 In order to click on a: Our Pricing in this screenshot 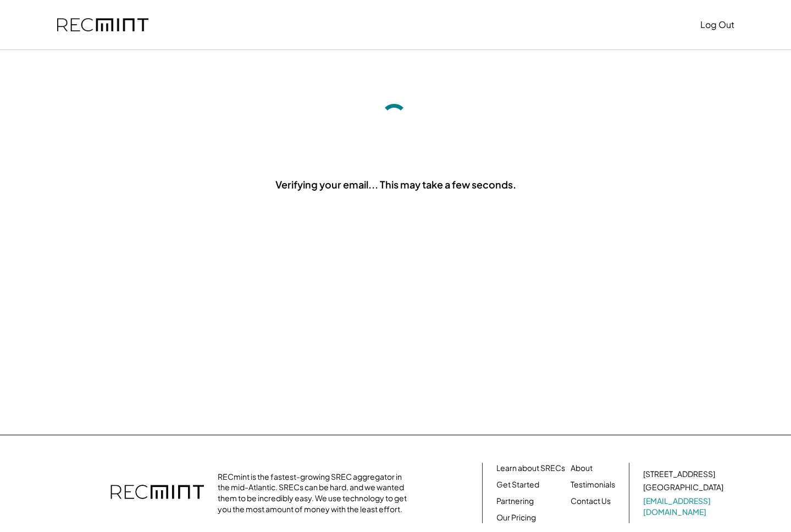, I will do `click(516, 518)`.